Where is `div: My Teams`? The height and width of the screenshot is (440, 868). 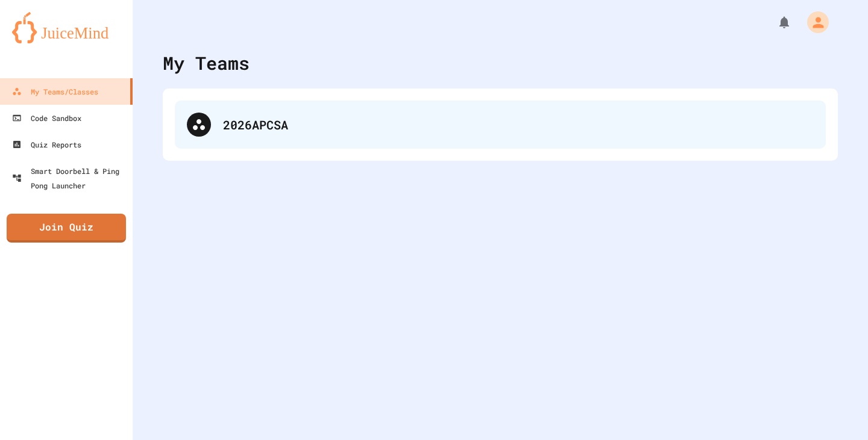 div: My Teams is located at coordinates (206, 62).